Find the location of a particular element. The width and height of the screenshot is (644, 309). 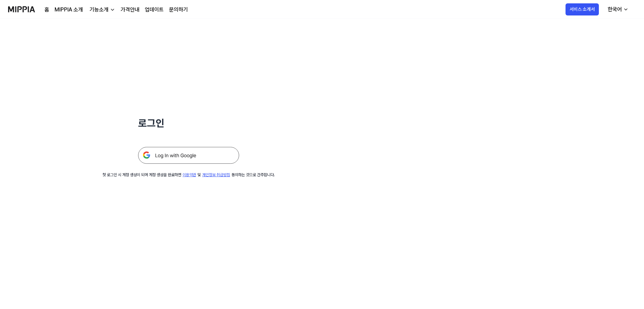

div: 한국어 is located at coordinates (615, 9).